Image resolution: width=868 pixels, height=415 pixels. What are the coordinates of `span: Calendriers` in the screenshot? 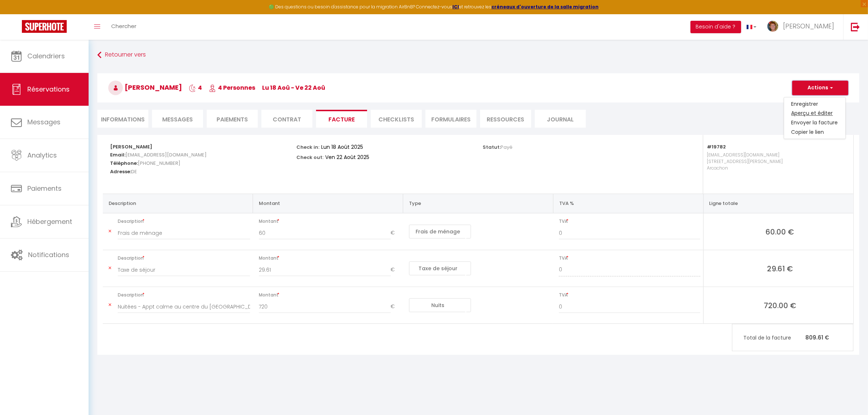 It's located at (46, 55).